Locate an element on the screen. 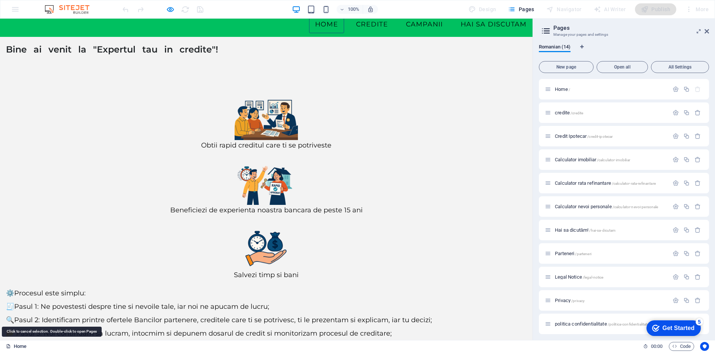  div: Home/ is located at coordinates (611, 89).